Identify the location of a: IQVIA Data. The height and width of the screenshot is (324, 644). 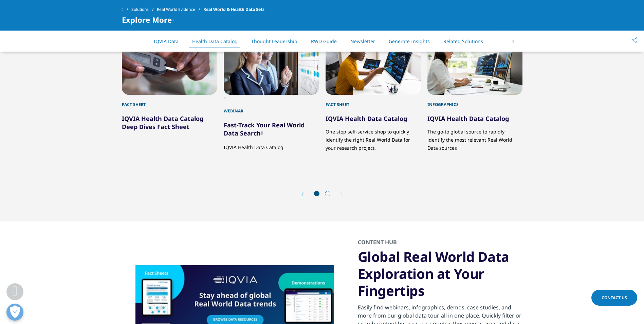
(166, 41).